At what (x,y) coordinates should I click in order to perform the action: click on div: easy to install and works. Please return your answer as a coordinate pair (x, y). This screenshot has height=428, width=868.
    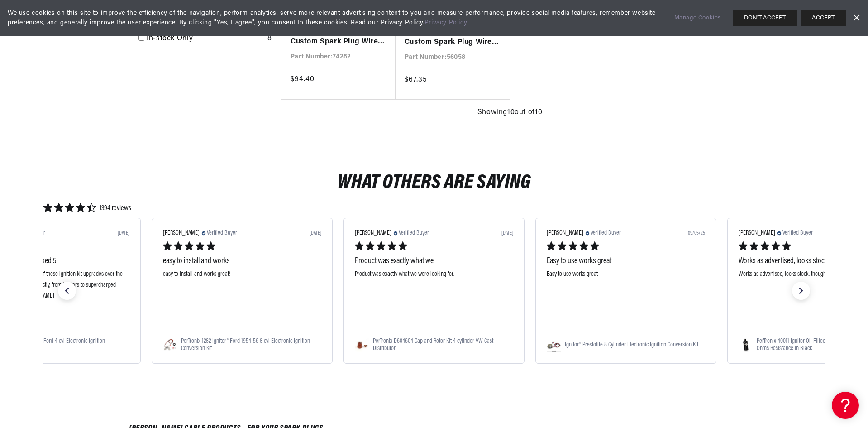
    Looking at the image, I should click on (242, 261).